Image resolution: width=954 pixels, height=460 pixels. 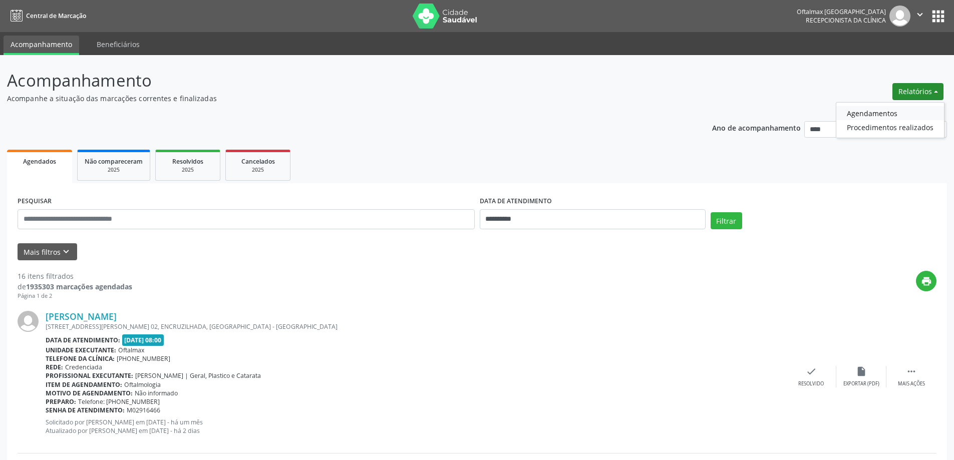 I want to click on div: Mais ações, so click(x=912, y=384).